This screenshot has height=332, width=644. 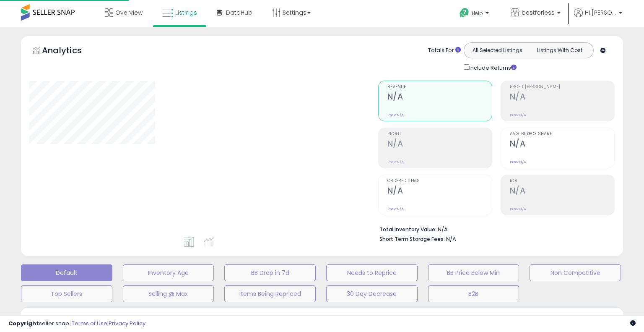 What do you see at coordinates (270, 294) in the screenshot?
I see `button: Items Being Repriced` at bounding box center [270, 294].